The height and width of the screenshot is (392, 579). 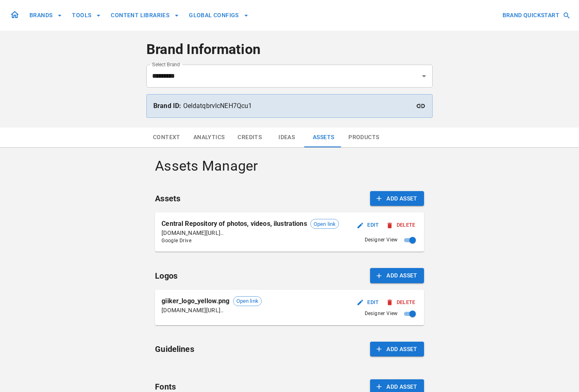 I want to click on button: Context, so click(x=166, y=137).